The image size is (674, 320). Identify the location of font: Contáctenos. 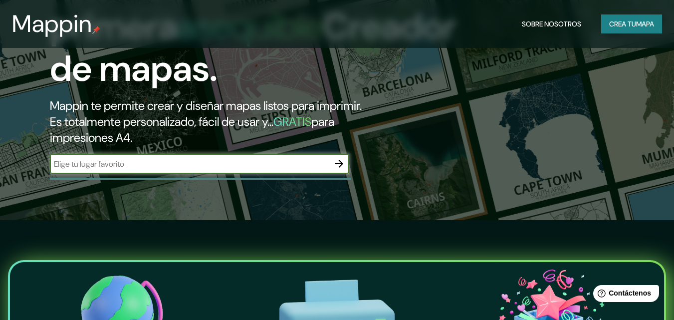
(44, 12).